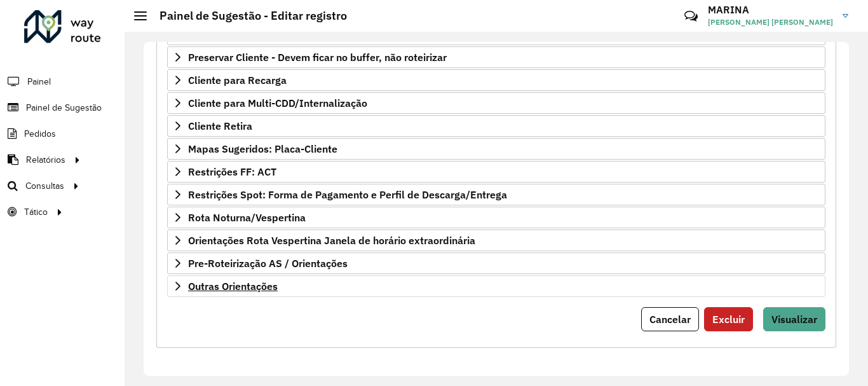 This screenshot has height=386, width=868. I want to click on a: Cliente para Multi-CDD/Internalização, so click(496, 103).